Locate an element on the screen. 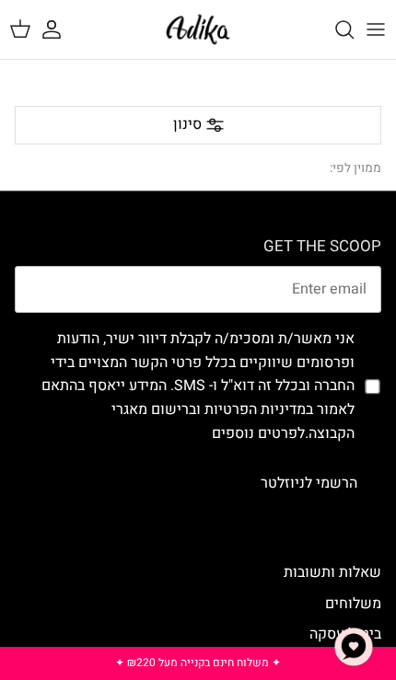 This screenshot has width=396, height=680. input: Email is located at coordinates (198, 290).